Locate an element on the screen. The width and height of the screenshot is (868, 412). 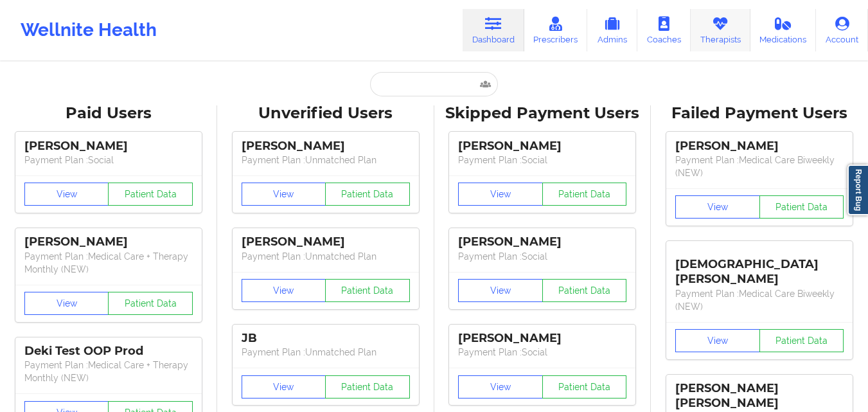
a: Admins is located at coordinates (613, 30).